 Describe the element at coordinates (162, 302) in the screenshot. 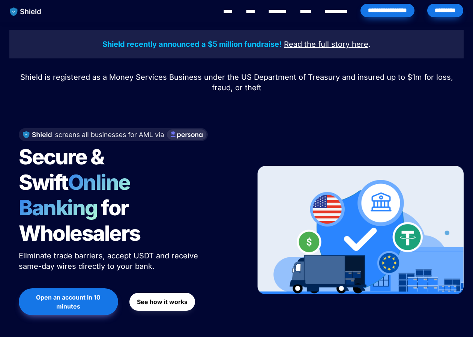

I see `button: See how it works` at that location.